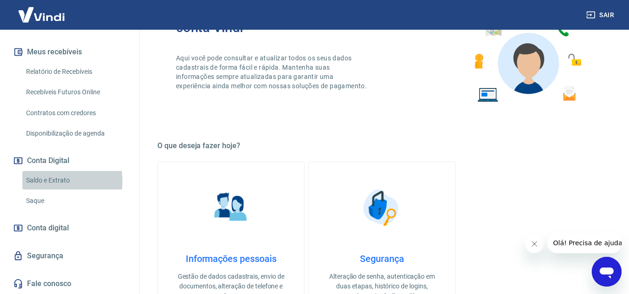 Image resolution: width=629 pixels, height=294 pixels. Describe the element at coordinates (69, 161) in the screenshot. I see `button: Conta Digital` at that location.